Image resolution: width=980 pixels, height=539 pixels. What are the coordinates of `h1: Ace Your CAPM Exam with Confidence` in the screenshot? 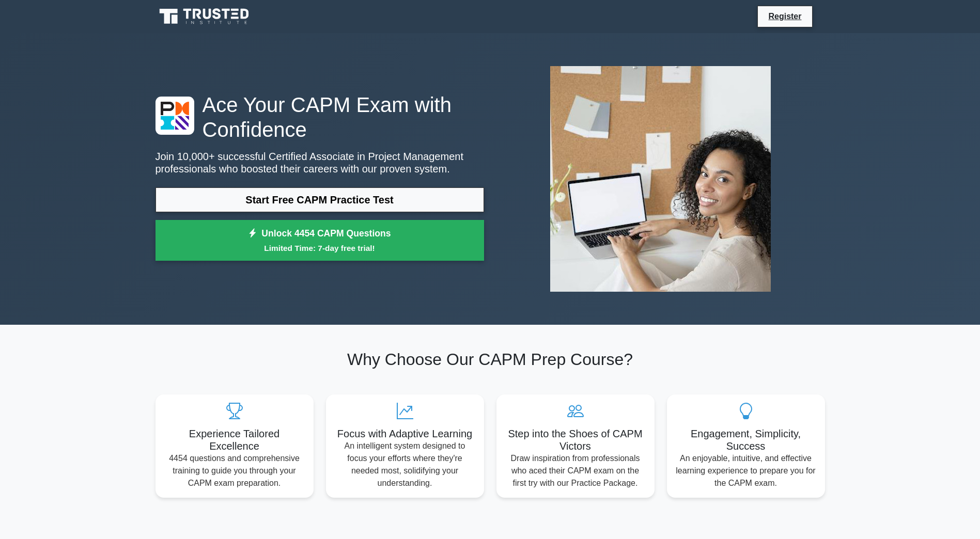 It's located at (320, 117).